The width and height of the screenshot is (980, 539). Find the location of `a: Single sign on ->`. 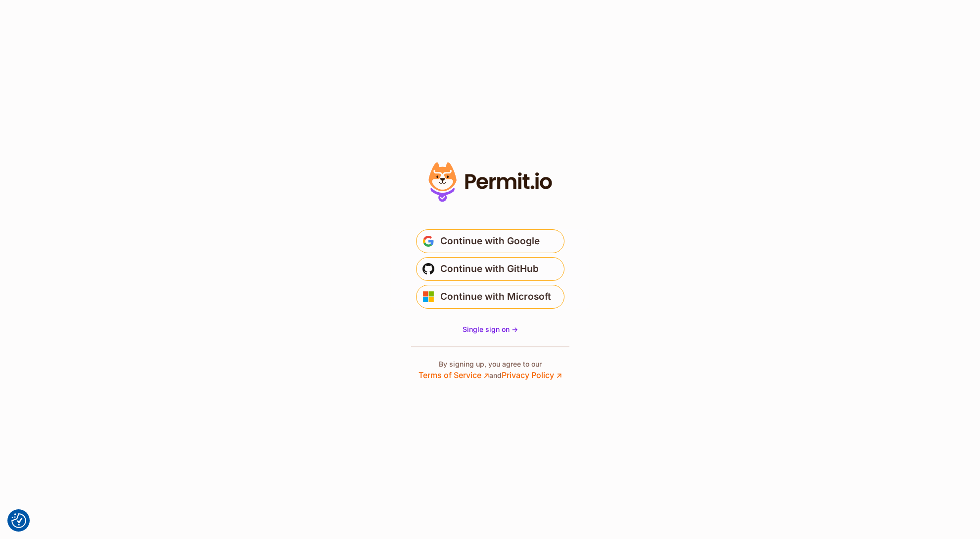

a: Single sign on -> is located at coordinates (490, 329).